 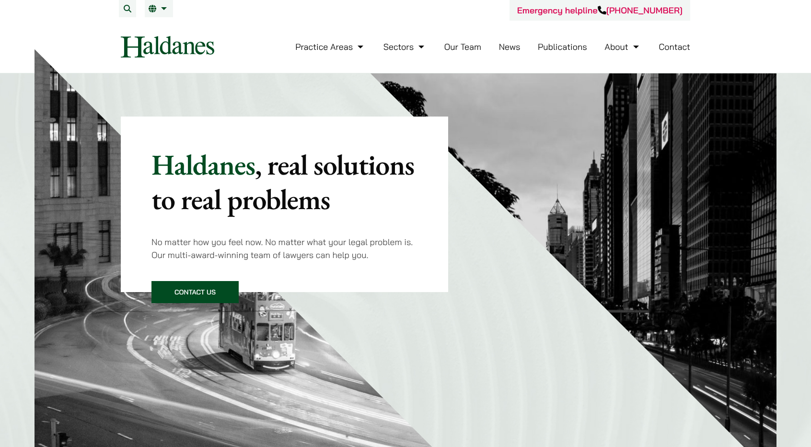 What do you see at coordinates (330, 46) in the screenshot?
I see `a: Practice Areas` at bounding box center [330, 46].